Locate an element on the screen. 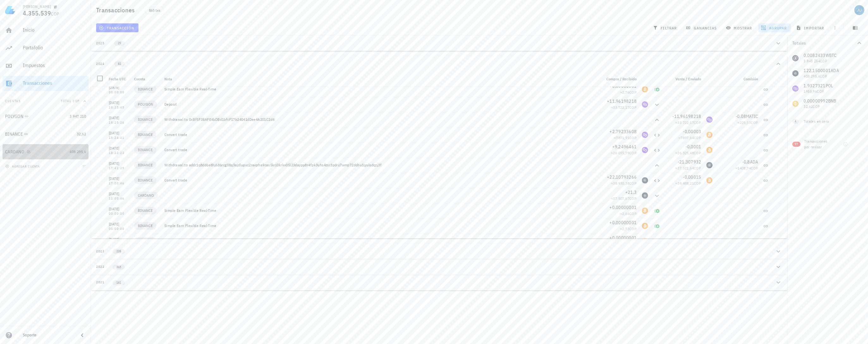  a: Portafolio is located at coordinates (46, 48).